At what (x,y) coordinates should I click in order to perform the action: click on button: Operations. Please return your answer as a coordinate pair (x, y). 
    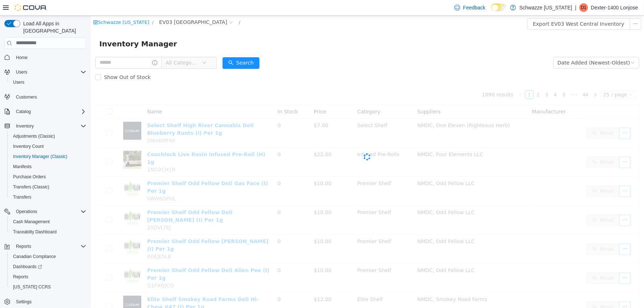
    Looking at the image, I should click on (45, 211).